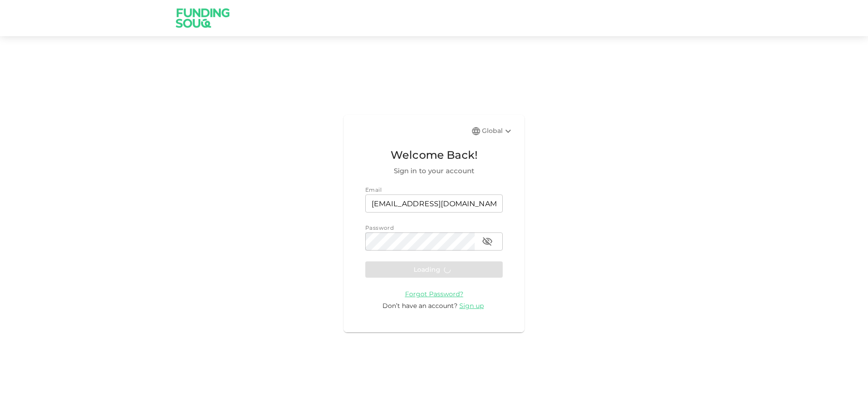 This screenshot has width=868, height=412. Describe the element at coordinates (434, 171) in the screenshot. I see `span: Sign in to your account` at that location.